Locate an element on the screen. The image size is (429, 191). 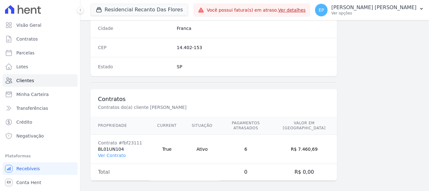
td: R$ 0,00 is located at coordinates (304, 172).